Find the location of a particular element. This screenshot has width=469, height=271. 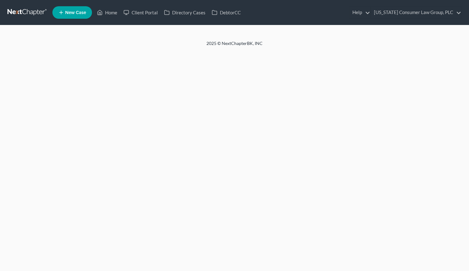

a: Client Portal is located at coordinates (141, 12).